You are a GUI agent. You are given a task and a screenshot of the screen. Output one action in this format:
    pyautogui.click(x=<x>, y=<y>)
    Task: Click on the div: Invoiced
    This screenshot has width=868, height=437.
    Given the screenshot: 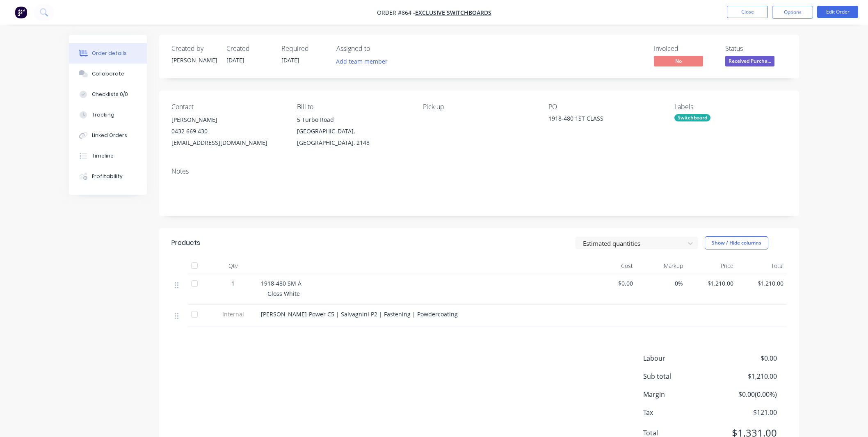 What is the action you would take?
    pyautogui.click(x=685, y=48)
    